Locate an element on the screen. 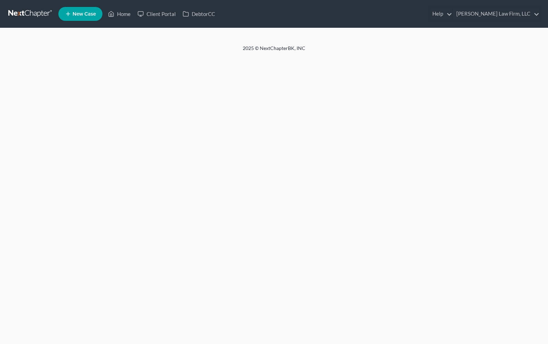 The image size is (548, 344). a: Help is located at coordinates (440, 14).